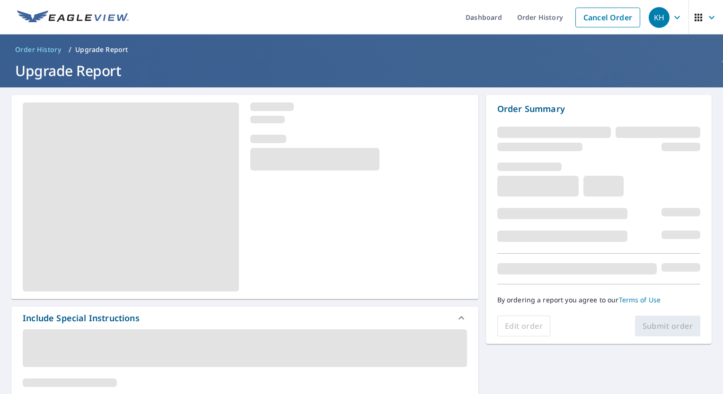 Image resolution: width=723 pixels, height=394 pixels. Describe the element at coordinates (38, 50) in the screenshot. I see `span: Order History` at that location.